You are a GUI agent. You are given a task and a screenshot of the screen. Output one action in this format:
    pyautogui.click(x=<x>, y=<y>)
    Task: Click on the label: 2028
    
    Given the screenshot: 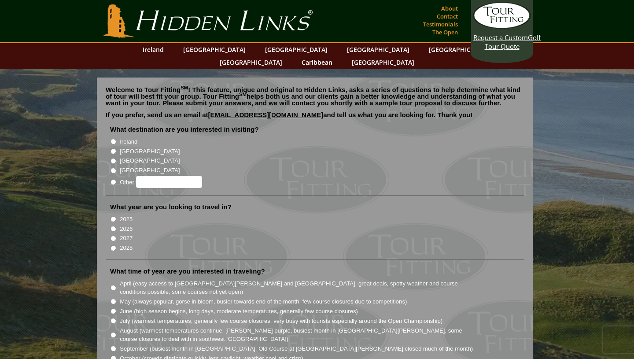 What is the action you would take?
    pyautogui.click(x=126, y=248)
    